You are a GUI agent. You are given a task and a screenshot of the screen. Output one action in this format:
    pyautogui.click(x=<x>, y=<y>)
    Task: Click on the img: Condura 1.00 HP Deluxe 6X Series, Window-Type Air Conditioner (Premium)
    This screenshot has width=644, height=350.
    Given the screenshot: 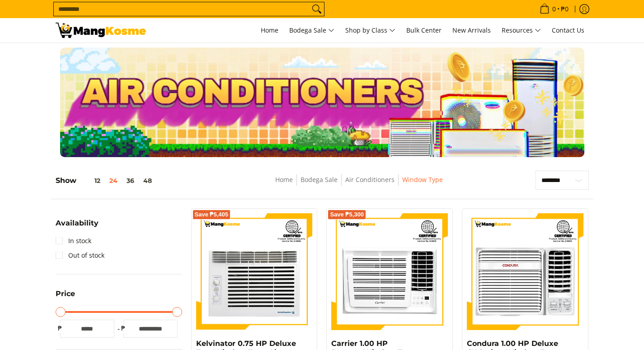 What is the action you would take?
    pyautogui.click(x=525, y=271)
    